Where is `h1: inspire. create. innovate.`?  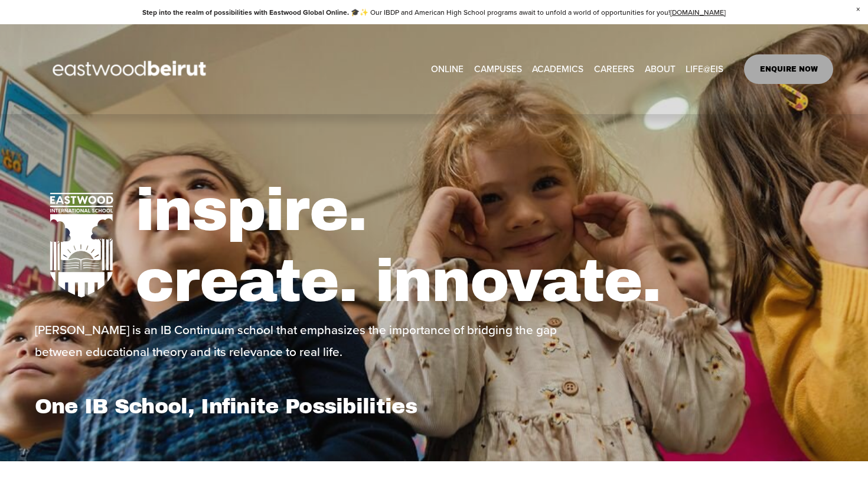 h1: inspire. create. innovate. is located at coordinates (484, 246).